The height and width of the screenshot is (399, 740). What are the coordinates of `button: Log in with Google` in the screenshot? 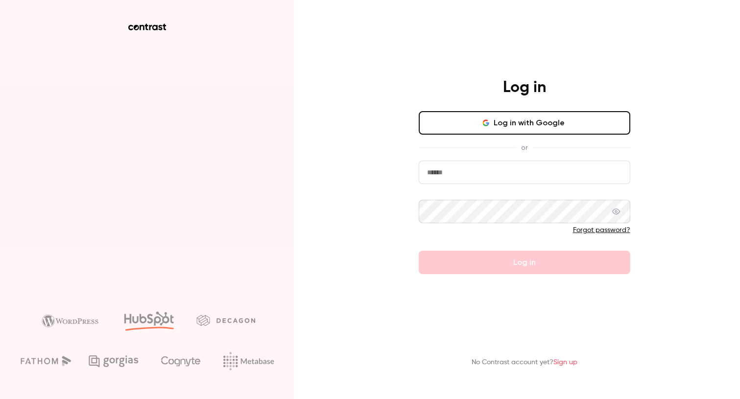 It's located at (524, 123).